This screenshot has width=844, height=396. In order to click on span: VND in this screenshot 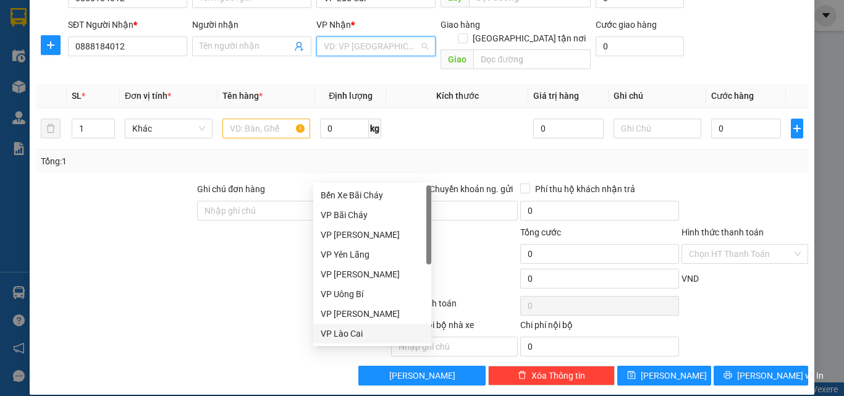, I will do `click(690, 279)`.